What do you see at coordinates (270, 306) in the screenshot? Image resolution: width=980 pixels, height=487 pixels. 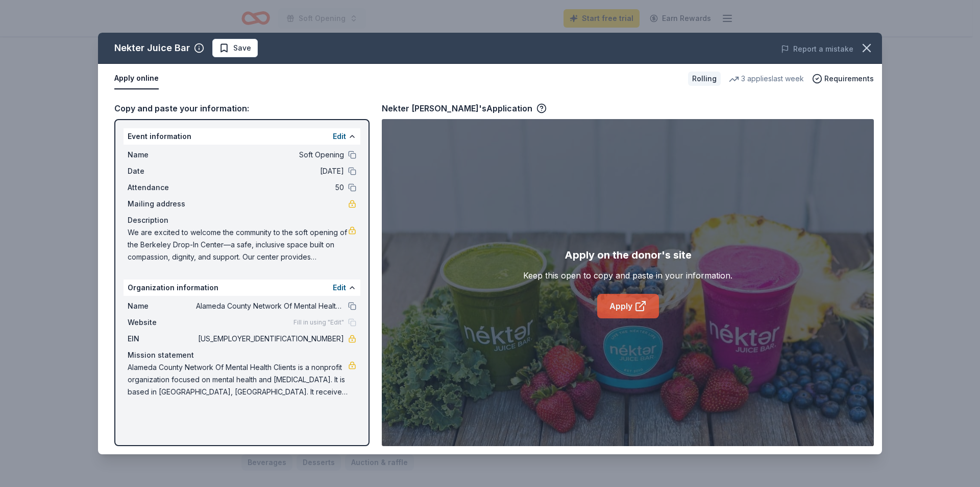 I see `span: Alameda County Network Of Mental Health Clients` at bounding box center [270, 306].